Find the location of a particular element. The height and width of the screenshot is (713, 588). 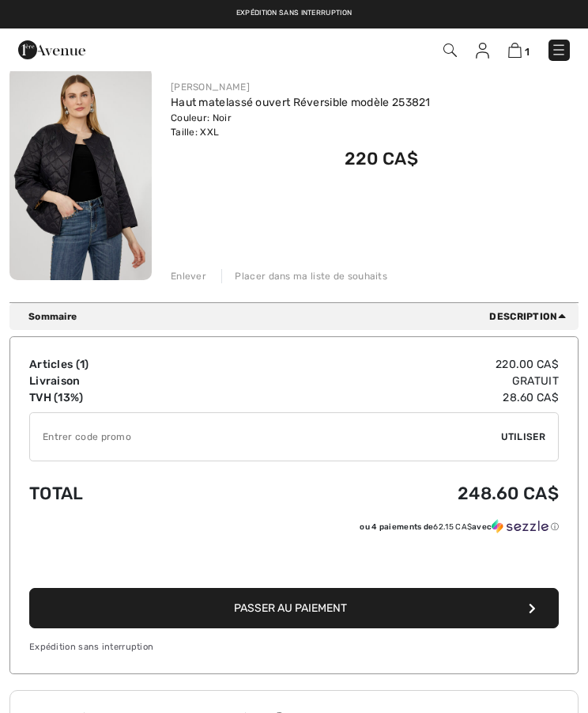

td: Gratuit is located at coordinates (392, 380).